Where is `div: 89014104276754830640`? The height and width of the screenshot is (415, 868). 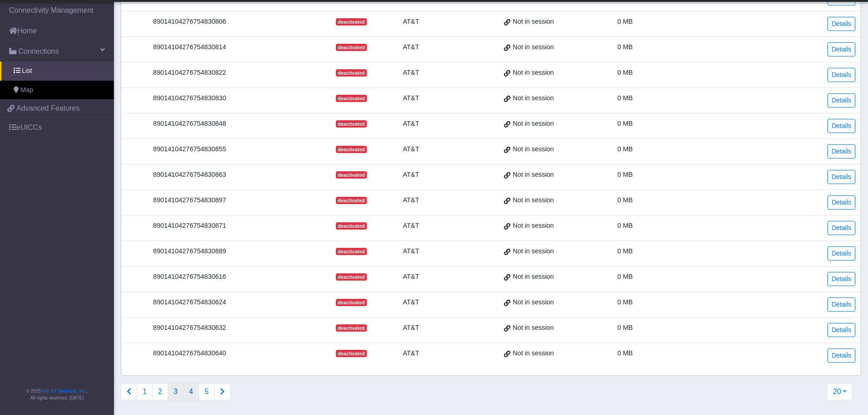 div: 89014104276754830640 is located at coordinates (190, 353).